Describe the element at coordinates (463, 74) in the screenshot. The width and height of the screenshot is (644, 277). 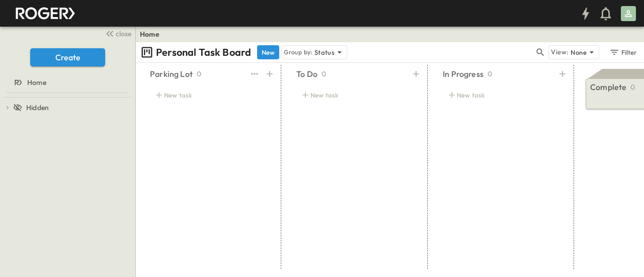
I see `p: In Progress` at that location.